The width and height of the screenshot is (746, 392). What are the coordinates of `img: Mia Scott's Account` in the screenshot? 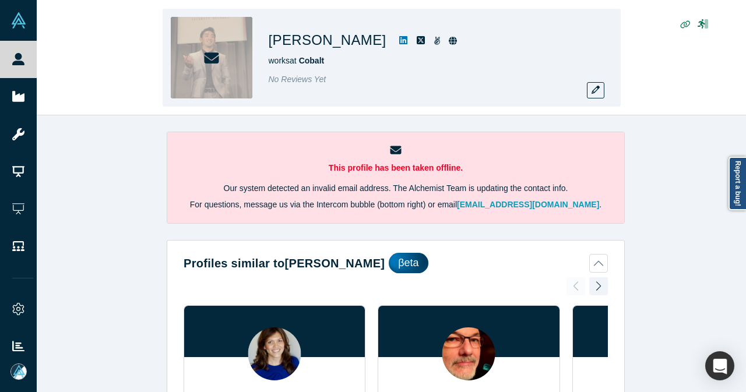 It's located at (19, 372).